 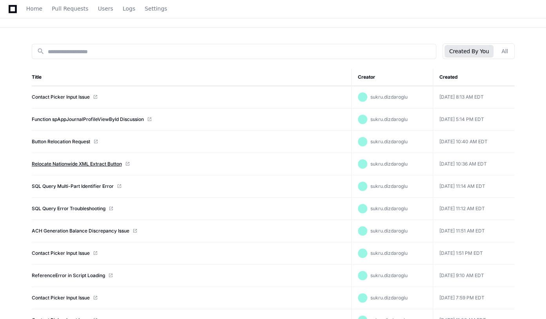 I want to click on th: Title, so click(x=192, y=77).